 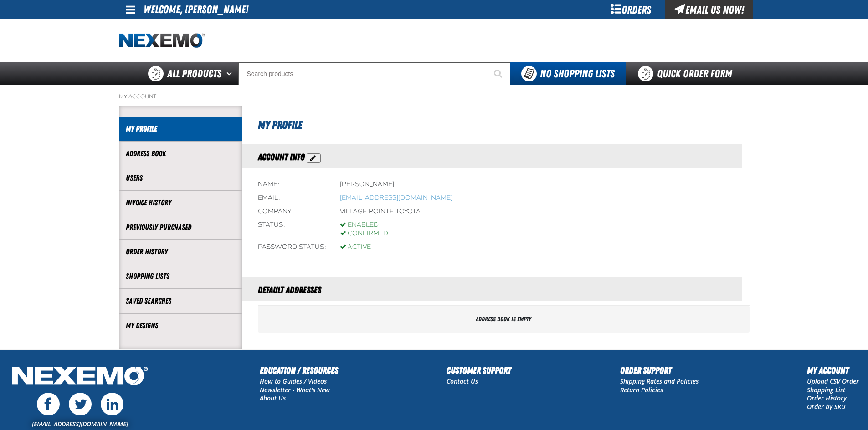 What do you see at coordinates (281, 157) in the screenshot?
I see `span: Account Info` at bounding box center [281, 157].